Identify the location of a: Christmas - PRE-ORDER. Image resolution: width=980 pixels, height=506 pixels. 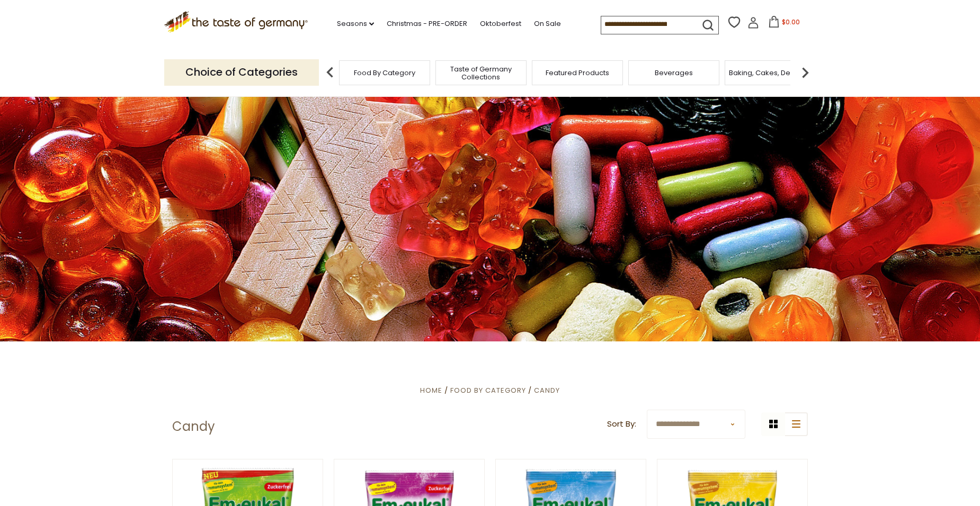
(427, 24).